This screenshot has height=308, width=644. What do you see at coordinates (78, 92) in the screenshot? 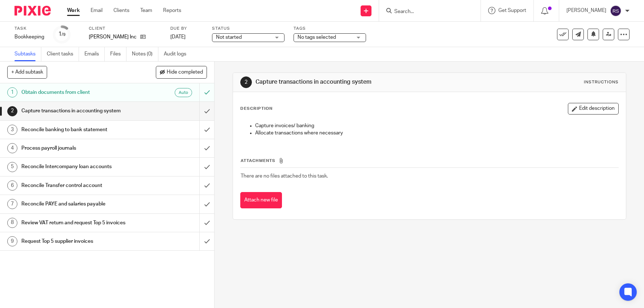
I see `h1: Obtain documents from client` at bounding box center [78, 92].